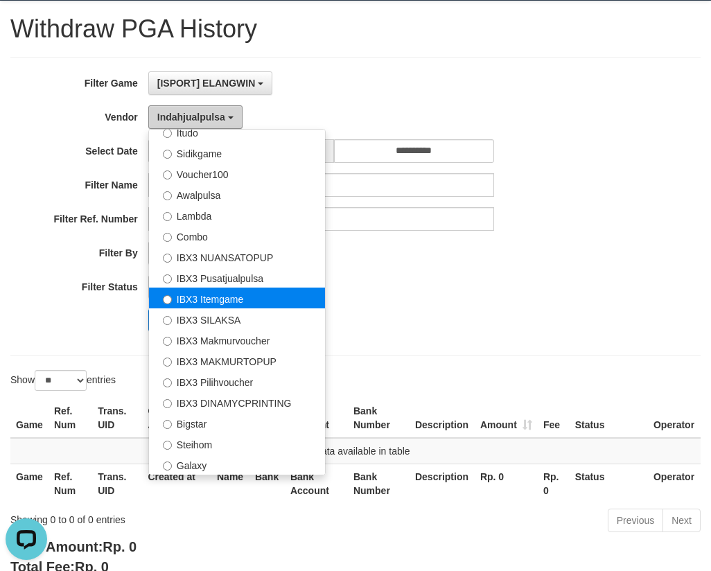 Image resolution: width=711 pixels, height=571 pixels. Describe the element at coordinates (267, 483) in the screenshot. I see `th: Bank` at that location.